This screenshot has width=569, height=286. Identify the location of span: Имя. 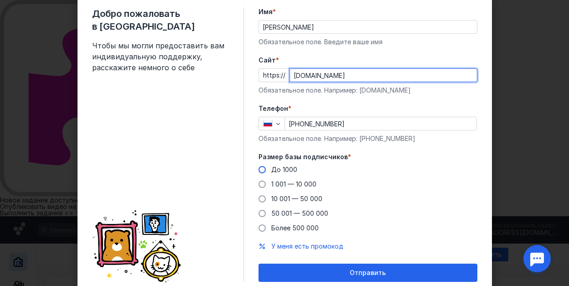
(265, 12).